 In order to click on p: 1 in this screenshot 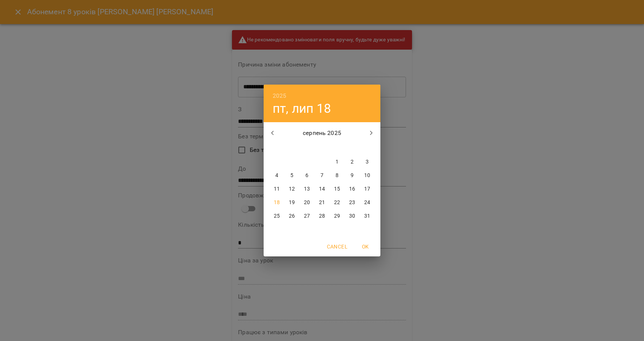, I will do `click(337, 162)`.